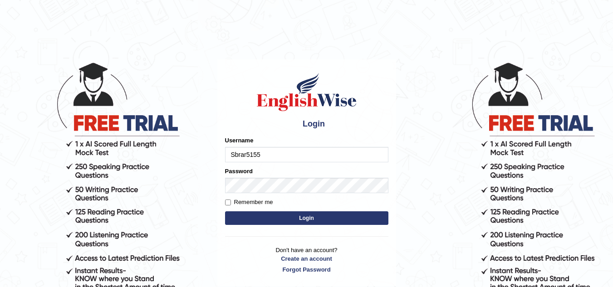 This screenshot has width=613, height=287. Describe the element at coordinates (307, 124) in the screenshot. I see `h4: Login` at that location.